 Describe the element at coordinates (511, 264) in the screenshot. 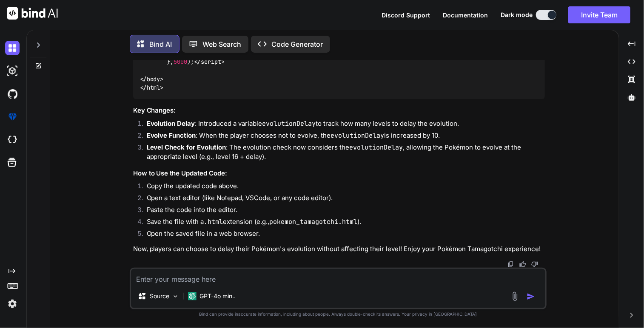

I see `img: copy` at that location.